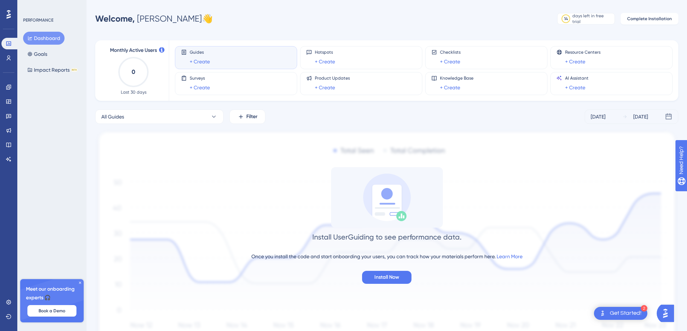 The height and width of the screenshot is (331, 687). Describe the element at coordinates (577, 78) in the screenshot. I see `span: AI Assistant` at that location.